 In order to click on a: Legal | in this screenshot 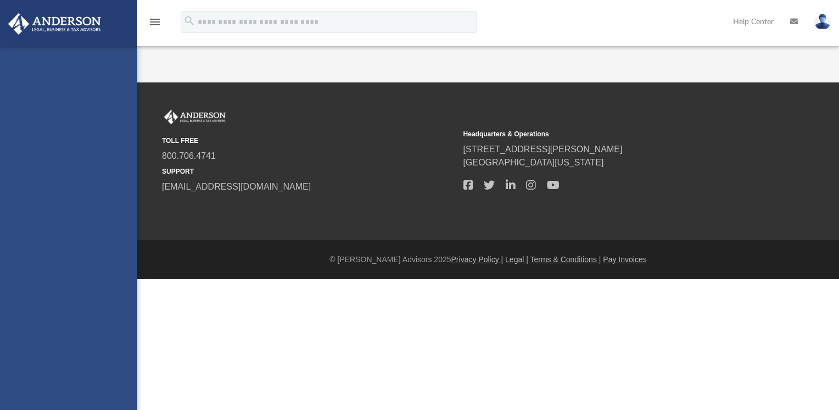, I will do `click(517, 259)`.